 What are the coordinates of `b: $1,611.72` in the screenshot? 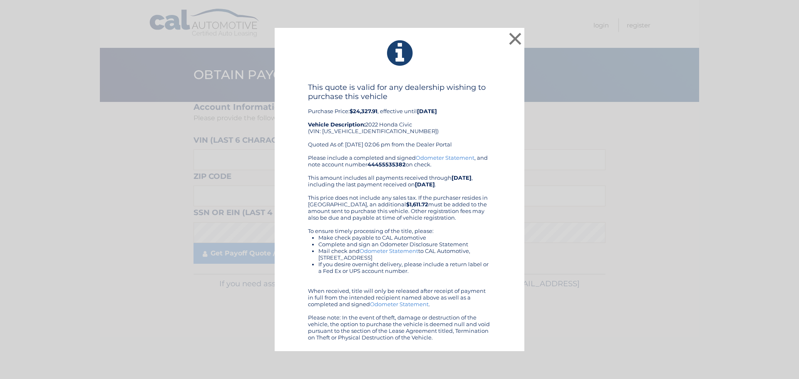 It's located at (417, 204).